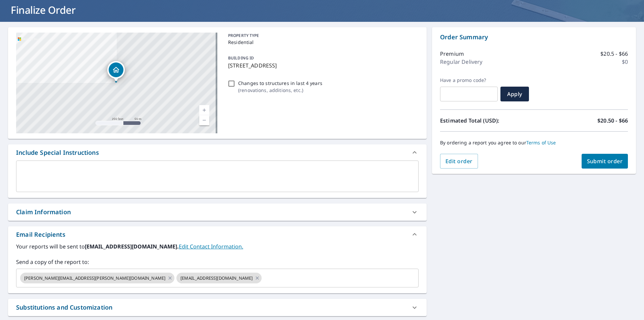  What do you see at coordinates (514, 94) in the screenshot?
I see `span: Apply` at bounding box center [514, 94].